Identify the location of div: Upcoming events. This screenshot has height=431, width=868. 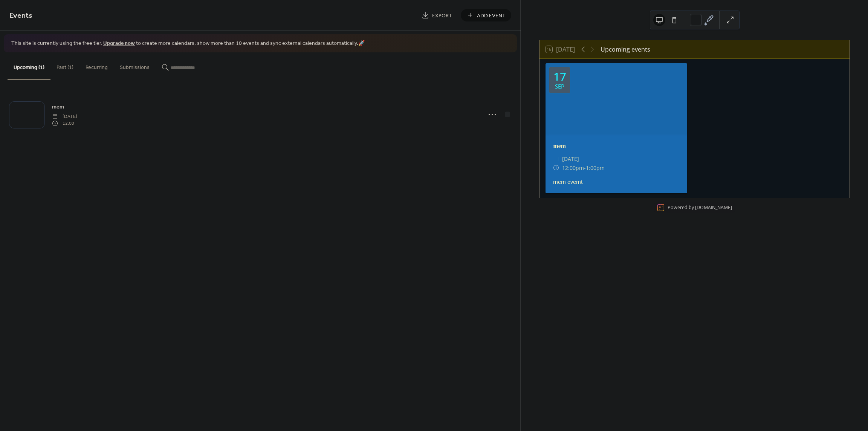
(626, 49).